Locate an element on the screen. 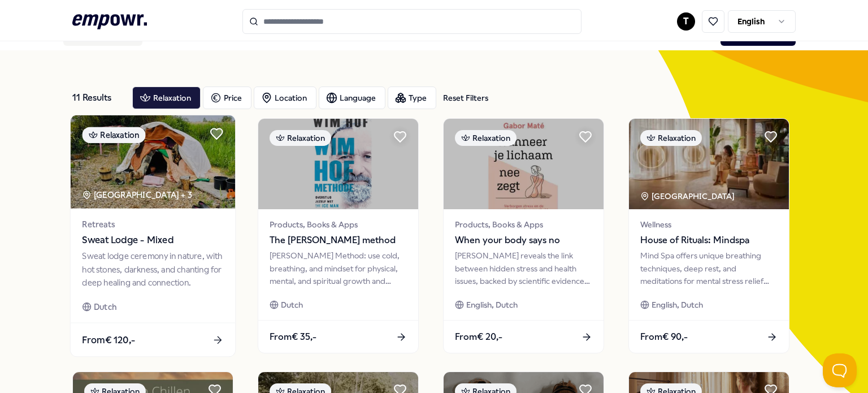  span: Retreats is located at coordinates (152, 224).